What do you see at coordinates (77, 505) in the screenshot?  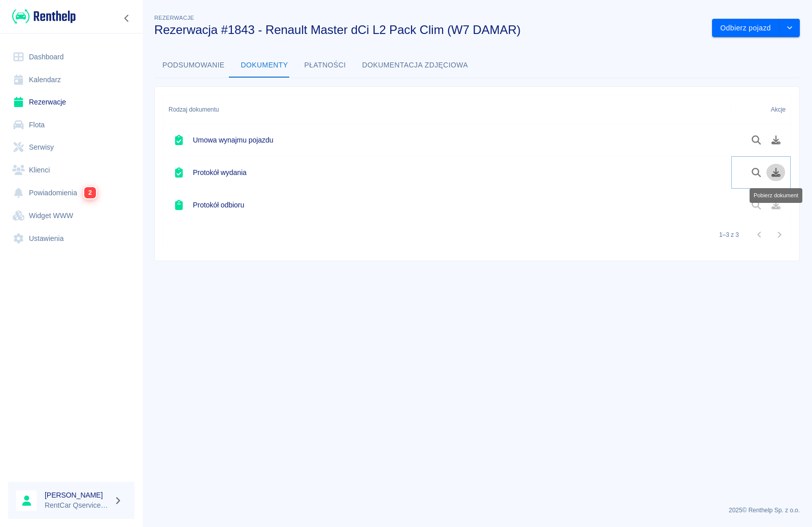 I see `p: RentCar Qservice Damar Parts` at bounding box center [77, 505].